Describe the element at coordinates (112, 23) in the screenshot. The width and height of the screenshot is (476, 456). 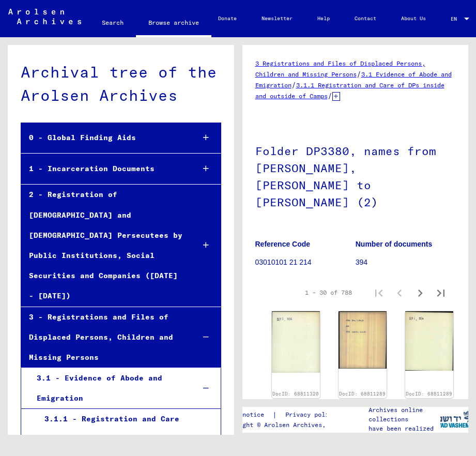
I see `a: Search` at that location.